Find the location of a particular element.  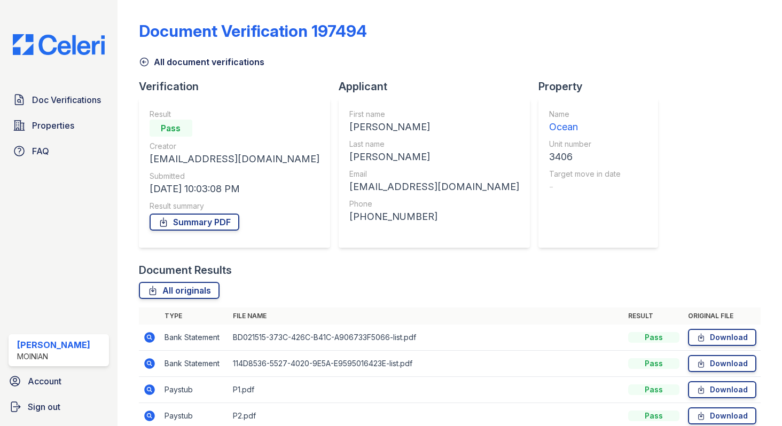

a: Account is located at coordinates (59, 381).